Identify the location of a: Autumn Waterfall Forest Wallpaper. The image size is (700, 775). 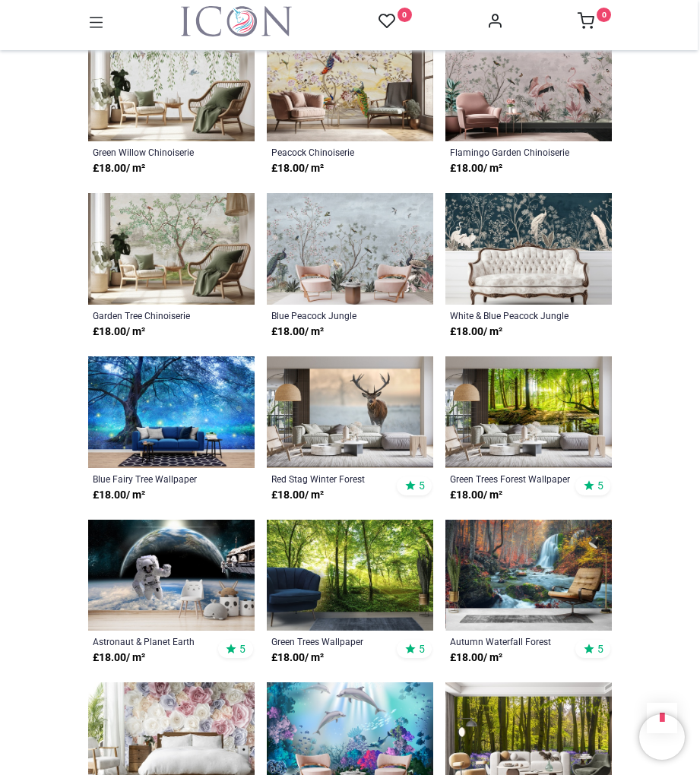
(513, 641).